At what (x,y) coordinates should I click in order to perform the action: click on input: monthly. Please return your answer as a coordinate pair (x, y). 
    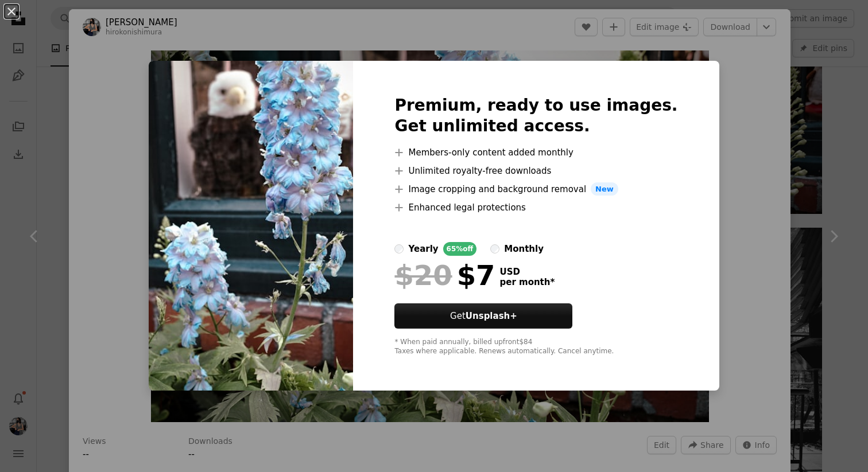
    Looking at the image, I should click on (495, 249).